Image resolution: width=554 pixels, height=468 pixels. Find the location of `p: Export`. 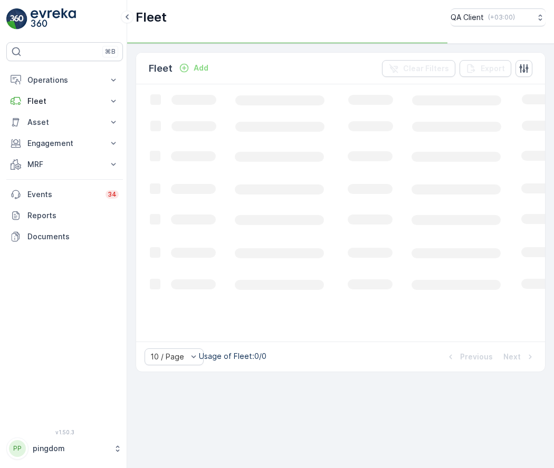

p: Export is located at coordinates (493, 69).